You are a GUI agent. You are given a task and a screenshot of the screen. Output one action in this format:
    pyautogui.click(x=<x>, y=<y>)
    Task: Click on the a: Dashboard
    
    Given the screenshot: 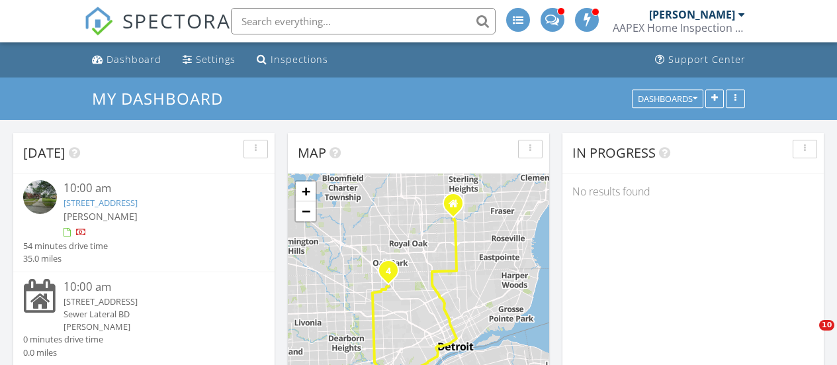 What is the action you would take?
    pyautogui.click(x=126, y=60)
    